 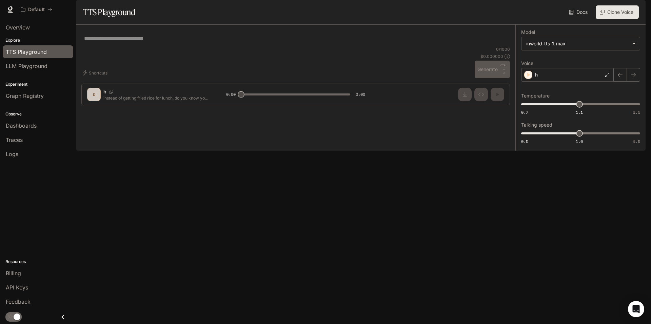 What do you see at coordinates (36, 9) in the screenshot?
I see `button: All workspaces` at bounding box center [36, 9].